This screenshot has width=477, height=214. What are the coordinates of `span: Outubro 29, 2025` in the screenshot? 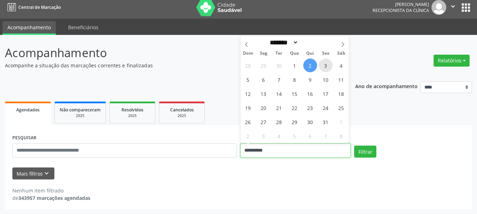 It's located at (294, 122).